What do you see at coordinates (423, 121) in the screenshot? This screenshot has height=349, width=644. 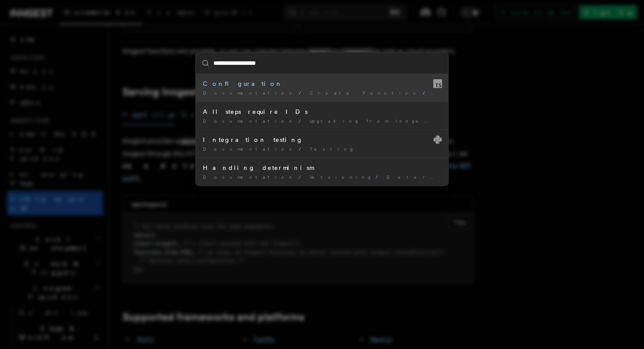 I see `span: Upgrading from Inngest SDK v2 to v3` at bounding box center [423, 121].